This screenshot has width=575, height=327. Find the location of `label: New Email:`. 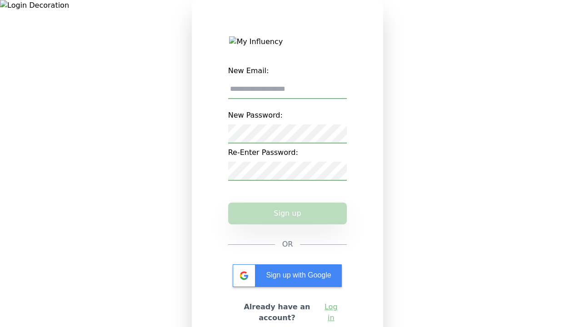

label: New Email: is located at coordinates (288, 71).